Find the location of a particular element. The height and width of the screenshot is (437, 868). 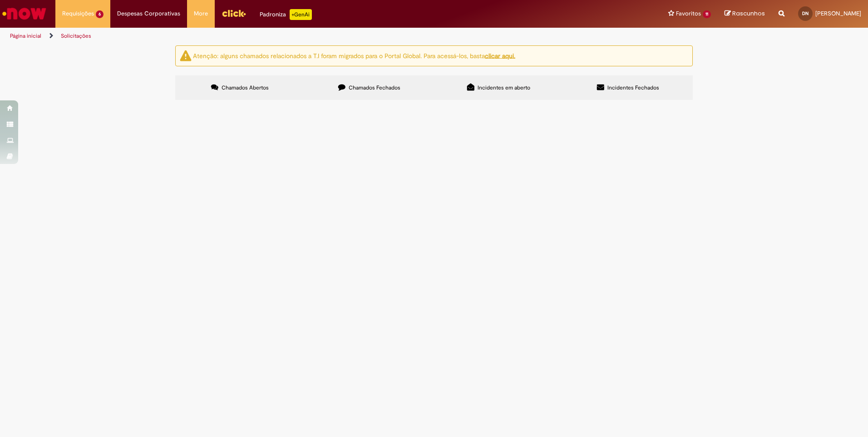

a: Rascunhos is located at coordinates (745, 14).